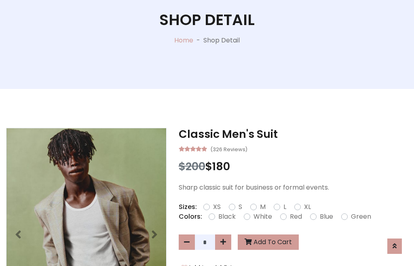  Describe the element at coordinates (188, 207) in the screenshot. I see `p: Sizes:` at that location.